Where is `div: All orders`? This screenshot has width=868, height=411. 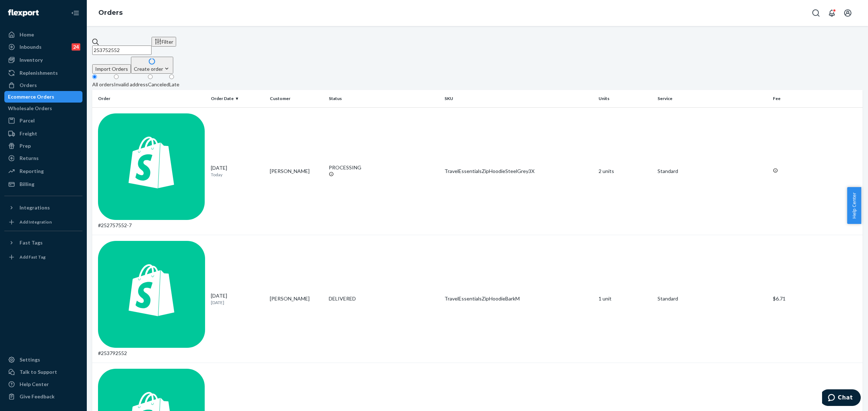
div: All orders is located at coordinates (103, 85).